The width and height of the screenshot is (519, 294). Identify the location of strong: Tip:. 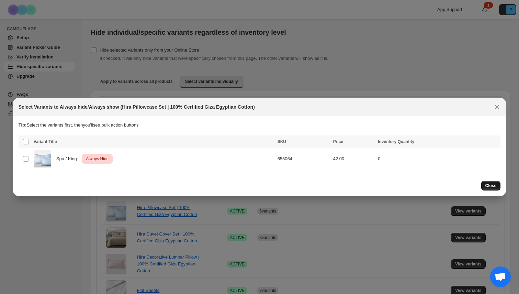
(23, 125).